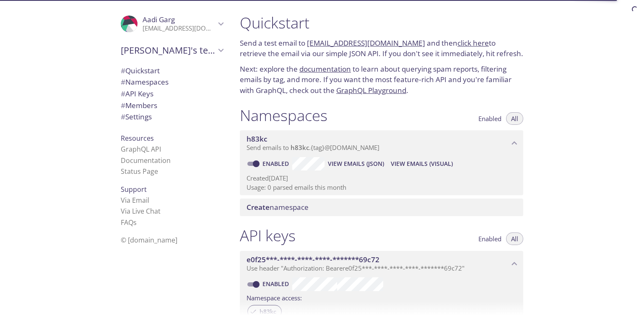 The width and height of the screenshot is (644, 315). Describe the element at coordinates (381, 143) in the screenshot. I see `div: h83kc namespace` at that location.